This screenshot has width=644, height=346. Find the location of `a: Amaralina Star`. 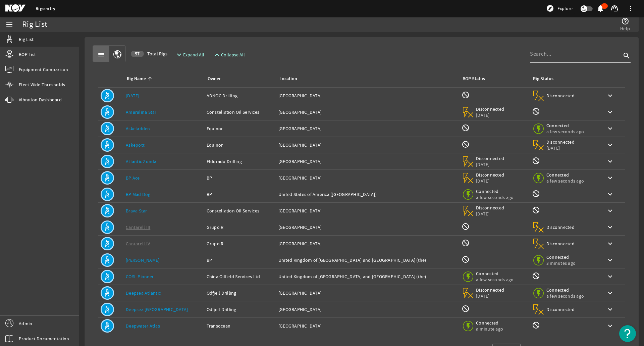

a: Amaralina Star is located at coordinates (141, 112).